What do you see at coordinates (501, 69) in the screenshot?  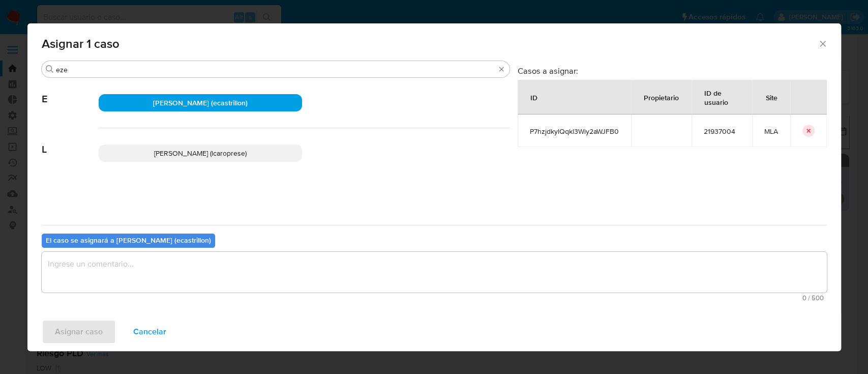 I see `button: Borrar` at bounding box center [501, 69].